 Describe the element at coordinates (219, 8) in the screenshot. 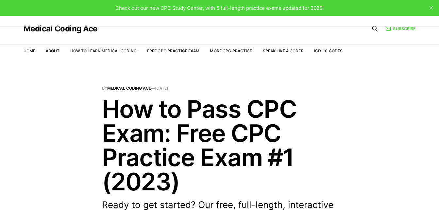

I see `span: Check out our new CPC Study Center, with 5 full-length practice exams updated for 2025!` at that location.